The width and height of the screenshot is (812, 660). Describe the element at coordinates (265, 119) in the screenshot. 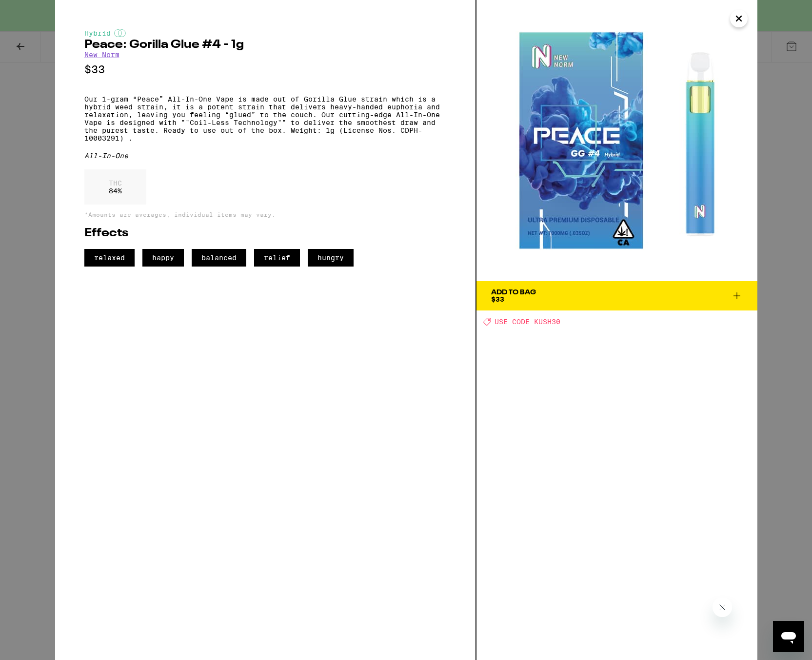

I see `p: Our 1-gram “Peace” All-In-One Vape is made out of Gorilla Glue strain which is a hybrid weed stra...` at that location.